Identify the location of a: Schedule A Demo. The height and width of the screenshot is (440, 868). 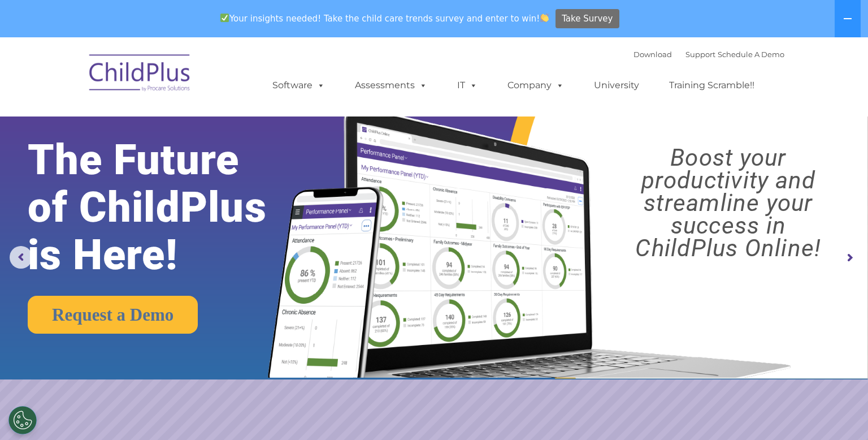
(751, 55).